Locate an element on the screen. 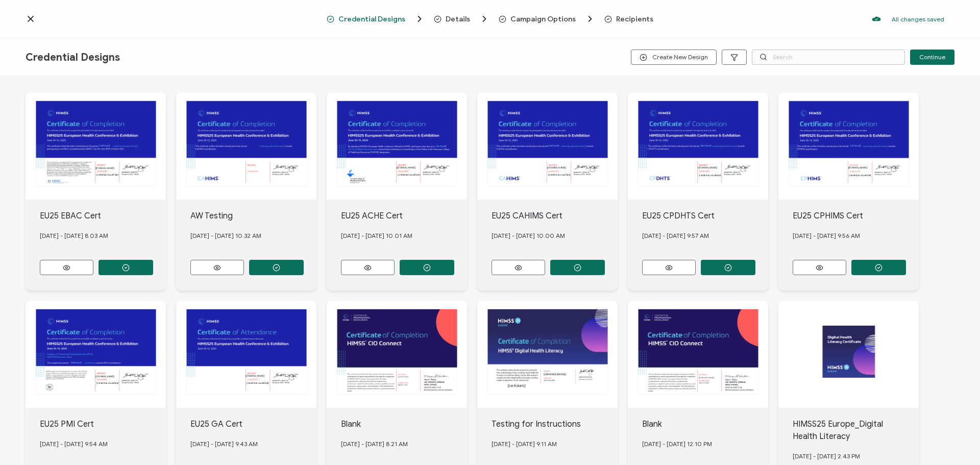  button: Create New Design is located at coordinates (674, 57).